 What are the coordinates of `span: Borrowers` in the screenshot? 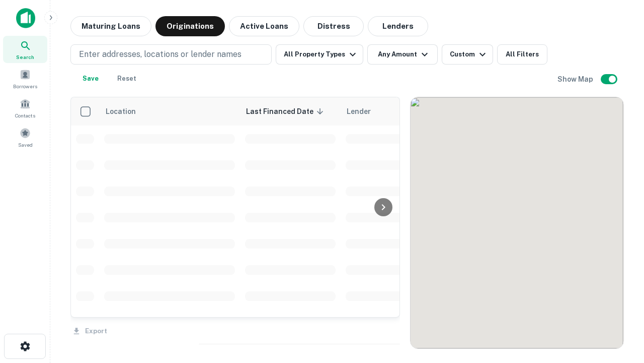 It's located at (26, 86).